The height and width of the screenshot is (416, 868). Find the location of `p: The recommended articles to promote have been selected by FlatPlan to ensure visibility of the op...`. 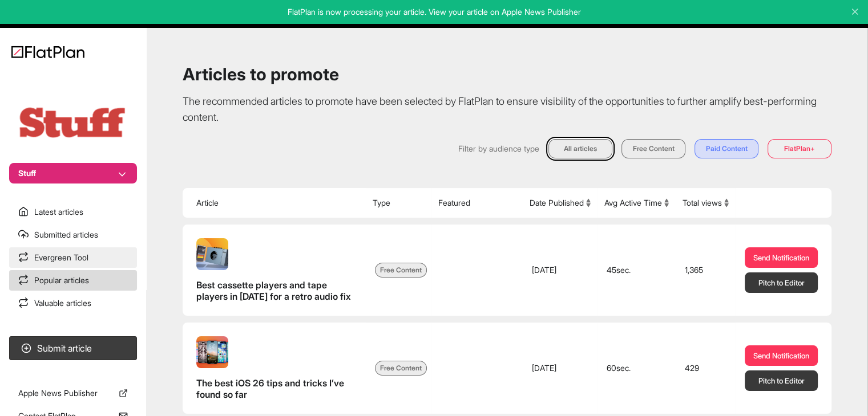

p: The recommended articles to promote have been selected by FlatPlan to ensure visibility of the op... is located at coordinates (507, 109).